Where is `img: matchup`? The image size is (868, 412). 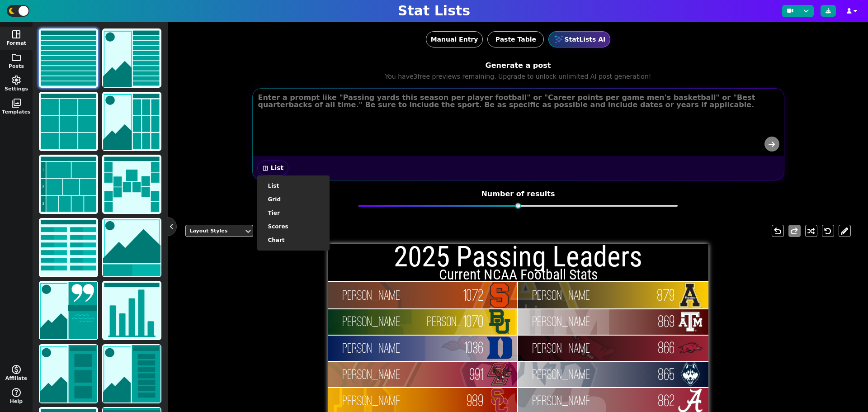
img: matchup is located at coordinates (131, 247).